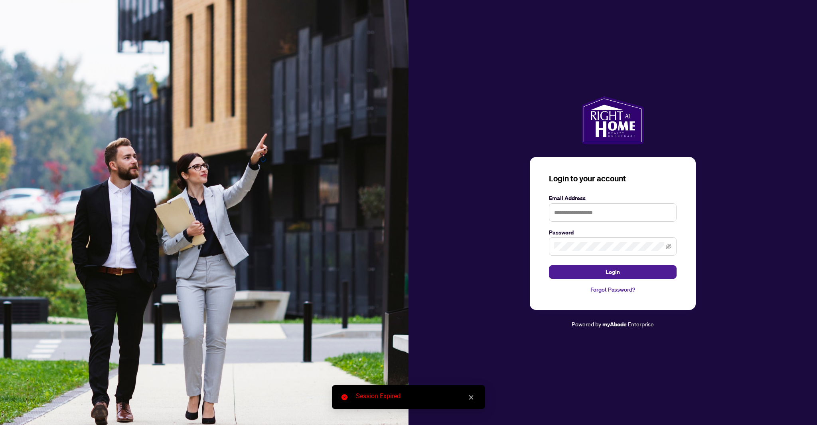  Describe the element at coordinates (344, 397) in the screenshot. I see `span: close-circle` at that location.